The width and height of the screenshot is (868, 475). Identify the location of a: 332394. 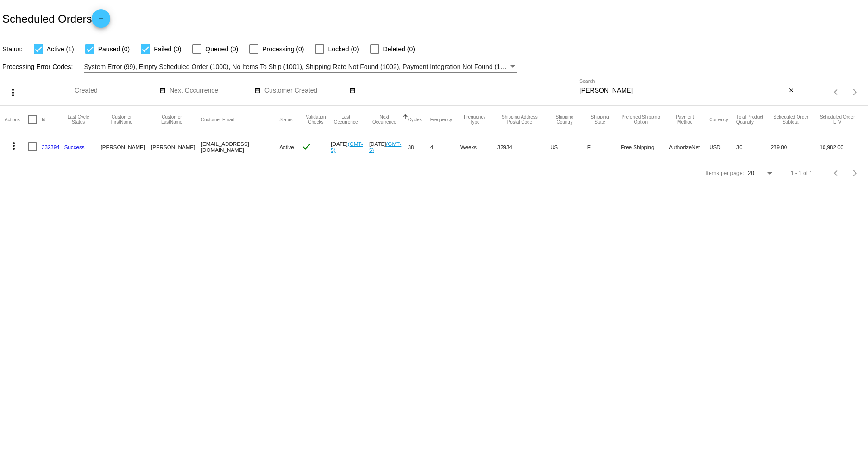
(50, 147).